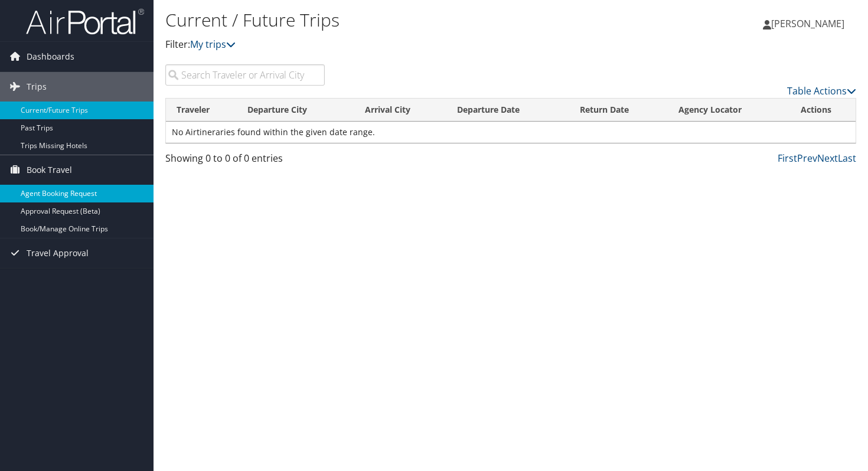  What do you see at coordinates (401, 110) in the screenshot?
I see `th: Arrival City: activate to sort column ascending` at bounding box center [401, 110].